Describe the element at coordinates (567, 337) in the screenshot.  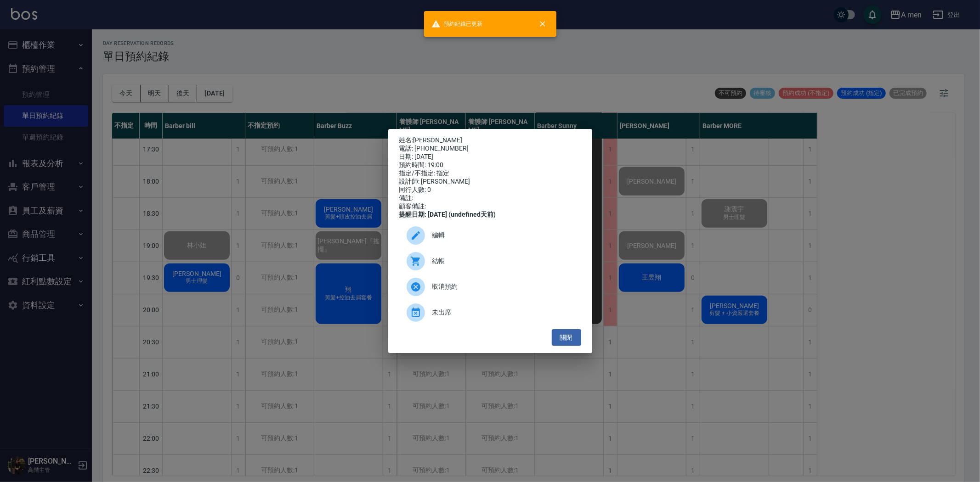
I see `button: 關閉` at that location.